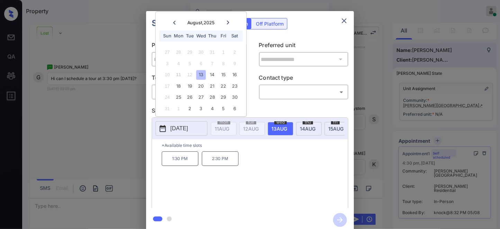  I want to click on div: Choose Saturday, August 23rd, 2025, so click(234, 86).